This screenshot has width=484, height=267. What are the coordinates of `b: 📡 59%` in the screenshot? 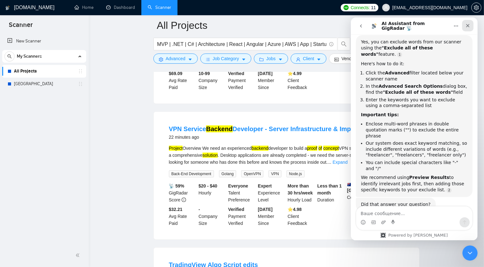 It's located at (177, 186).